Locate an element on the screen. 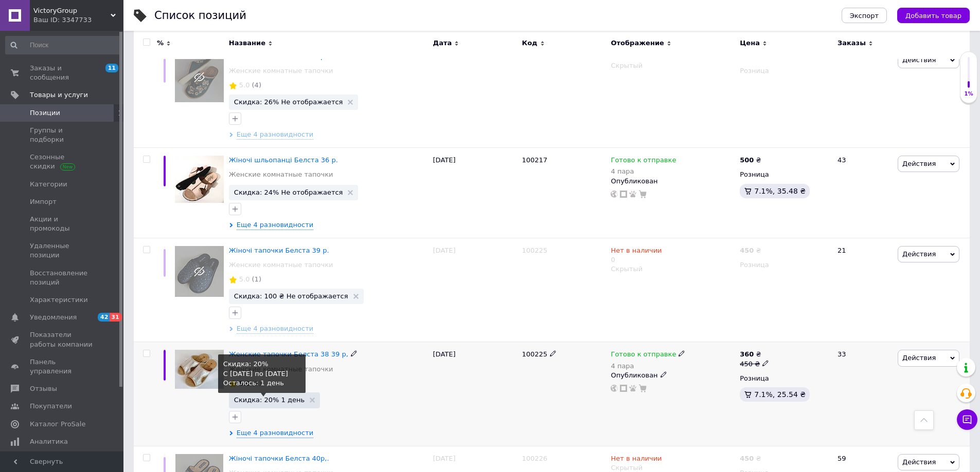 The height and width of the screenshot is (472, 980). span: Экспорт is located at coordinates (864, 15).